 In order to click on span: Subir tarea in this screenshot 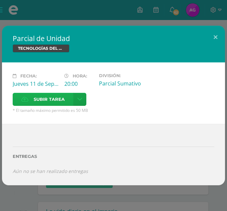, I will do `click(49, 99)`.